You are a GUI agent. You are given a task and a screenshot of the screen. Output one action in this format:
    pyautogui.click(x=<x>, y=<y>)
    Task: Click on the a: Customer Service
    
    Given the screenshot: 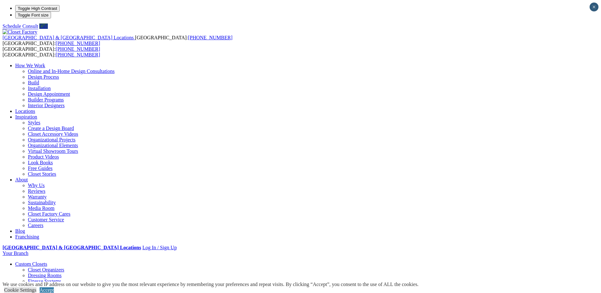 What is the action you would take?
    pyautogui.click(x=46, y=219)
    